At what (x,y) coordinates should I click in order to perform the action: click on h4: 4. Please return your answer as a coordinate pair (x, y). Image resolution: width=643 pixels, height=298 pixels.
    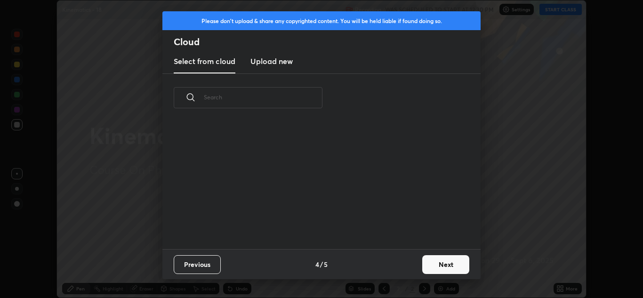
    Looking at the image, I should click on (317, 264).